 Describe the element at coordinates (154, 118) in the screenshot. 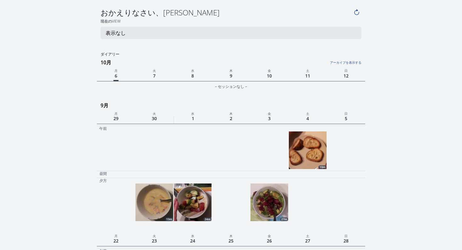

I see `span: 30` at that location.